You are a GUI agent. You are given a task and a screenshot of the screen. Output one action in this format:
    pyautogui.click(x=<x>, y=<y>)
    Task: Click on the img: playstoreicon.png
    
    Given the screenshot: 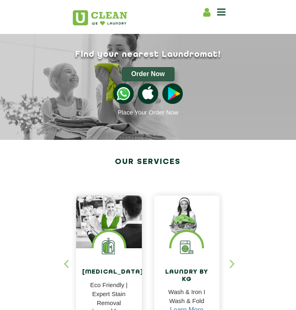 What is the action you would take?
    pyautogui.click(x=172, y=94)
    